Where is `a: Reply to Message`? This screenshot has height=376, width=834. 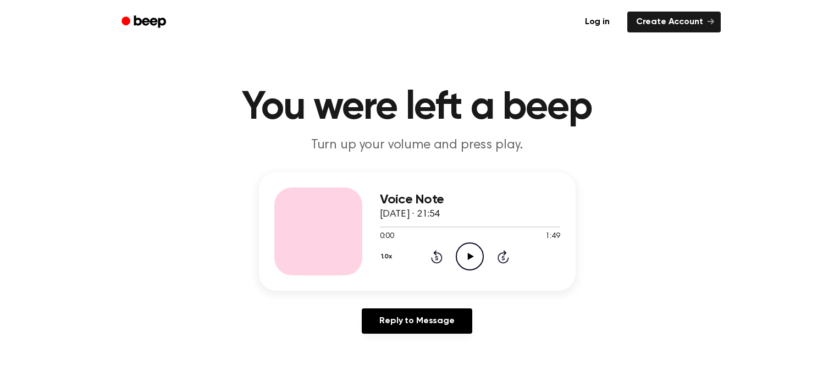 a: Reply to Message is located at coordinates (417, 321).